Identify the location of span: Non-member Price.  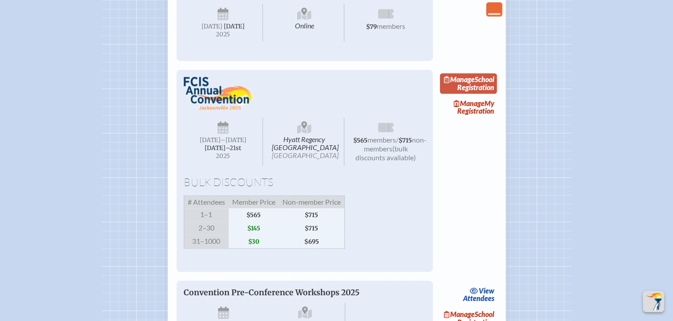
(312, 202).